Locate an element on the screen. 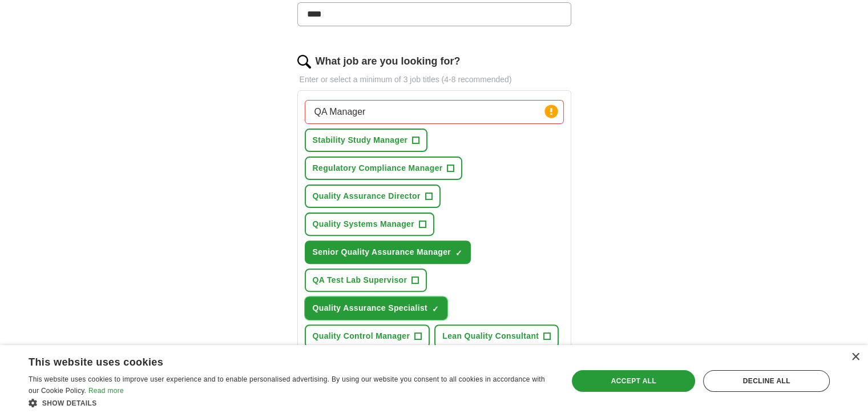 This screenshot has height=417, width=868. span: Quality Control Manager is located at coordinates (362, 335).